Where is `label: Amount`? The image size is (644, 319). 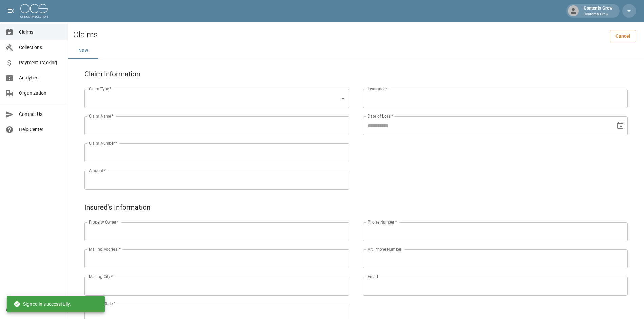
label: Amount is located at coordinates (97, 170).